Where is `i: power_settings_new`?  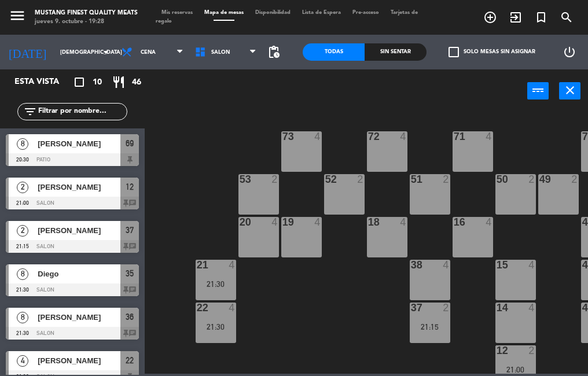 i: power_settings_new is located at coordinates (570, 52).